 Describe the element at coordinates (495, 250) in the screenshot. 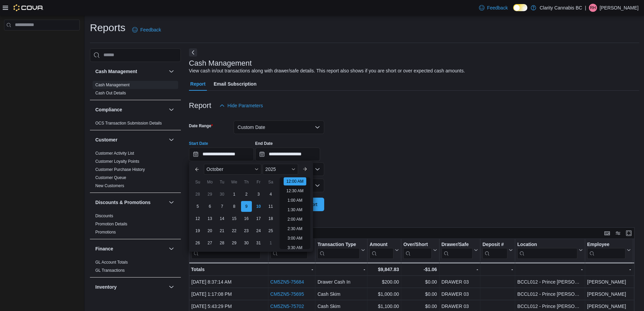

I see `div: Deposit #` at that location.